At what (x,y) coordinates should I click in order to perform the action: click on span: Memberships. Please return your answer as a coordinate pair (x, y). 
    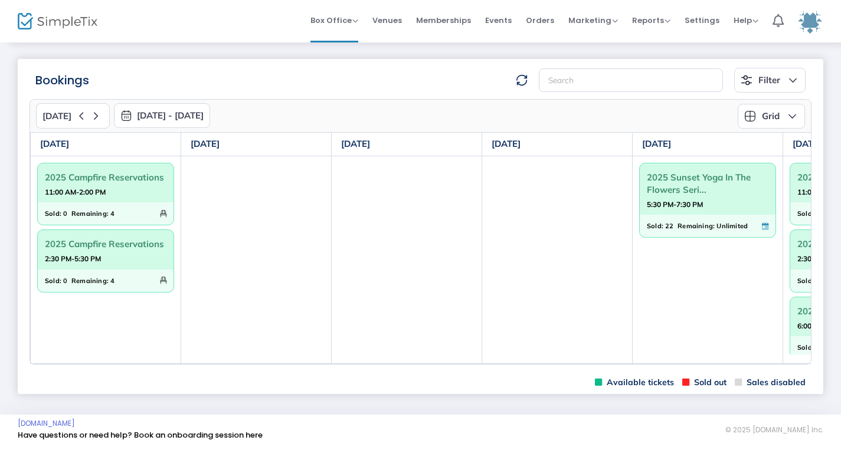
    Looking at the image, I should click on (443, 20).